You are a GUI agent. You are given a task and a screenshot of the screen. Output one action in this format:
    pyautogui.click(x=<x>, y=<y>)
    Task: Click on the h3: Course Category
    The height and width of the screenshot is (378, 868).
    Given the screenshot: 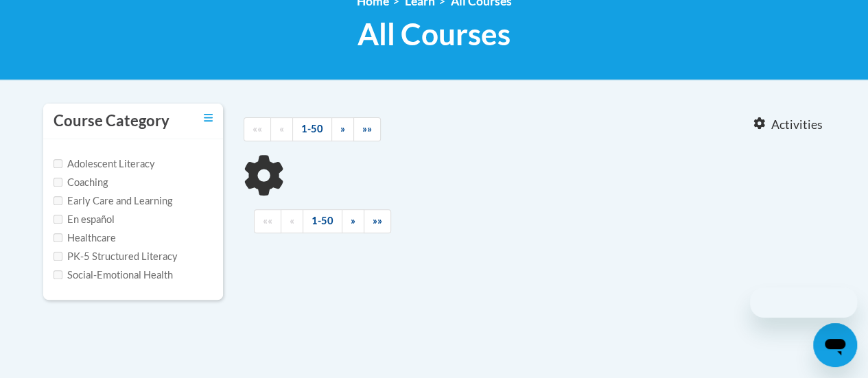 What is the action you would take?
    pyautogui.click(x=111, y=121)
    